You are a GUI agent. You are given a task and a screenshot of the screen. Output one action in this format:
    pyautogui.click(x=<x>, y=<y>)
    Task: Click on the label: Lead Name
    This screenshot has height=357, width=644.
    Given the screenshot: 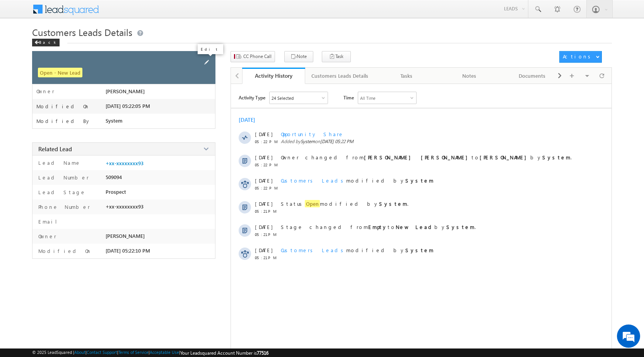 What is the action you would take?
    pyautogui.click(x=58, y=162)
    